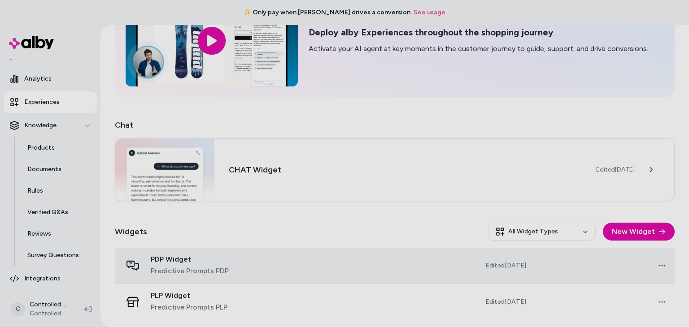 The height and width of the screenshot is (327, 689). Describe the element at coordinates (189, 308) in the screenshot. I see `span: Predictive Prompts PLP` at that location.